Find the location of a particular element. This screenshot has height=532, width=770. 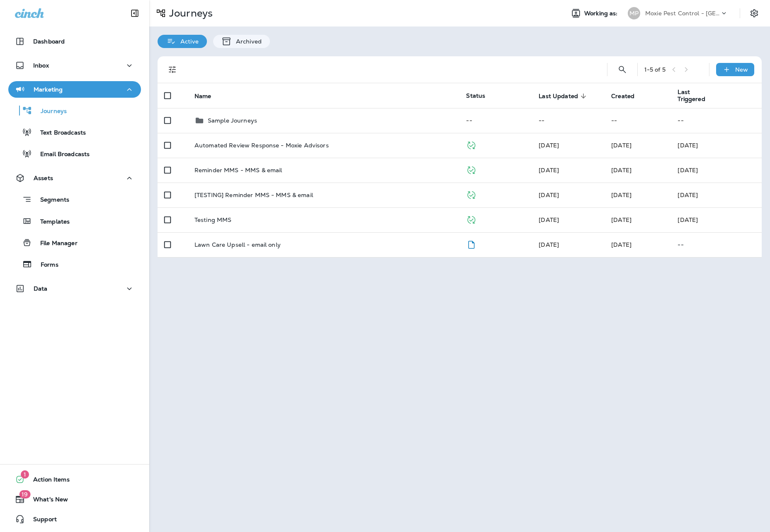

span: Draft is located at coordinates (471, 244).